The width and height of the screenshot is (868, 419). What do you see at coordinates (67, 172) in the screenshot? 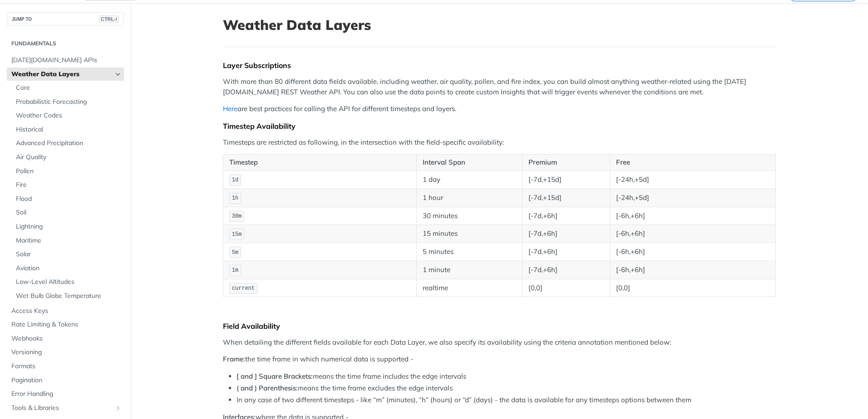
I see `a: Pollen` at bounding box center [67, 172].